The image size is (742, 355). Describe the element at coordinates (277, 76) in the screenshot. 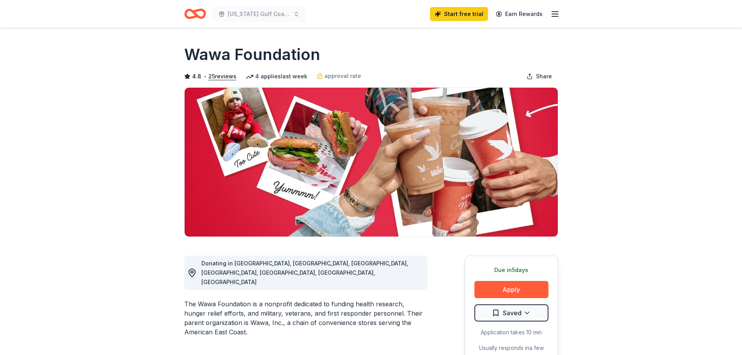

I see `div: 4 applies last week` at that location.